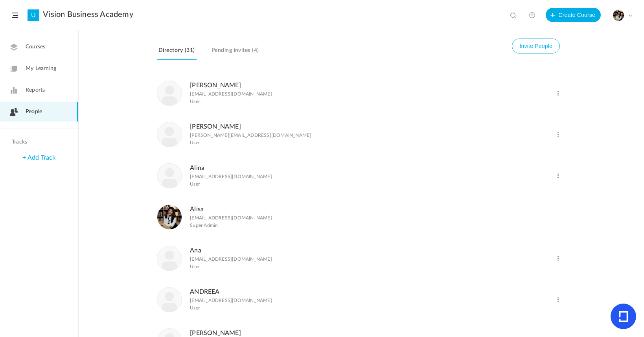 This screenshot has width=644, height=337. I want to click on button: Invite People, so click(536, 46).